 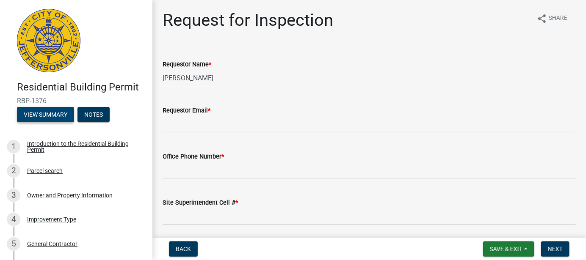 I want to click on wm-modal-confirm: Summary, so click(x=45, y=115).